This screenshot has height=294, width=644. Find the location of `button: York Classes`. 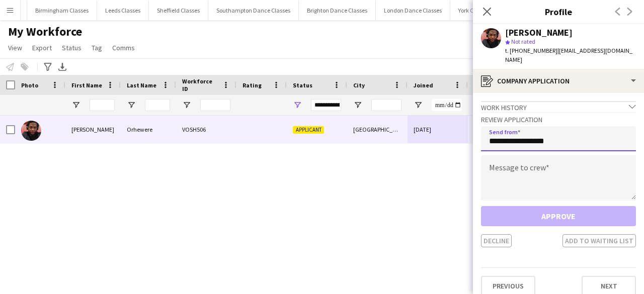

button: York Classes is located at coordinates (474, 10).